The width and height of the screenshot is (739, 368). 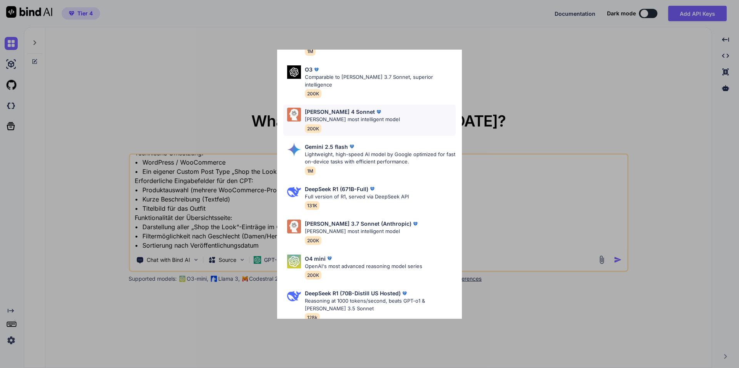 What do you see at coordinates (315, 259) in the screenshot?
I see `p: O4 mini` at bounding box center [315, 259].